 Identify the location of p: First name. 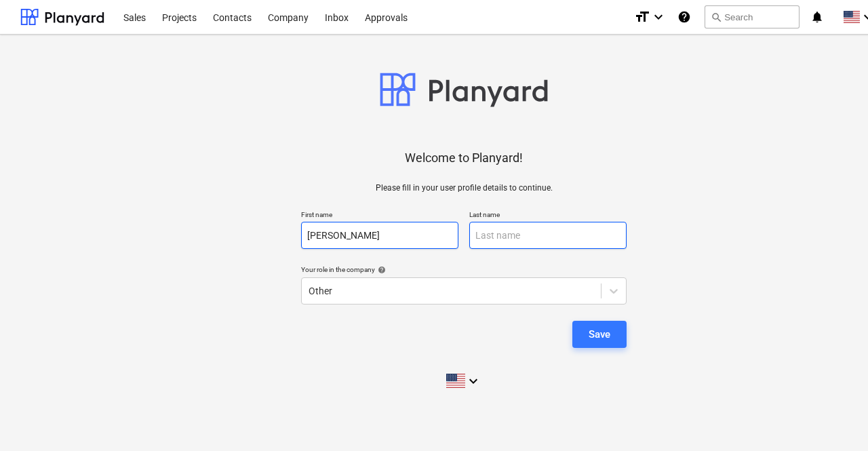
(379, 216).